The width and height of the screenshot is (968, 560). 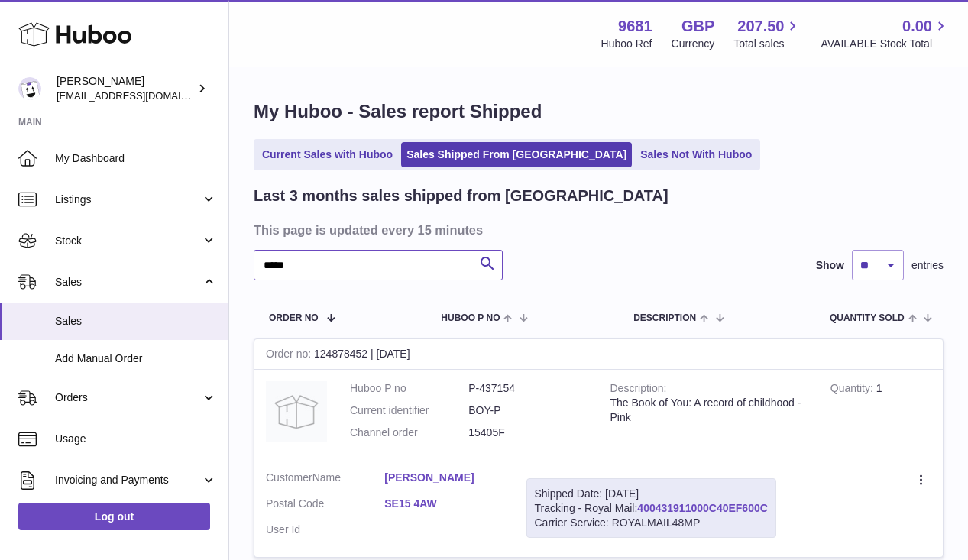 I want to click on span: Huboo P no, so click(x=470, y=318).